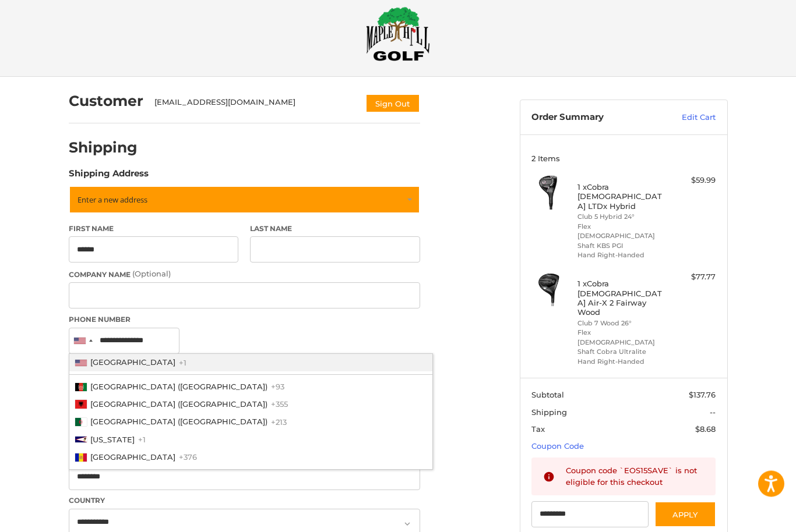  Describe the element at coordinates (244, 320) in the screenshot. I see `label: Phone Number` at that location.